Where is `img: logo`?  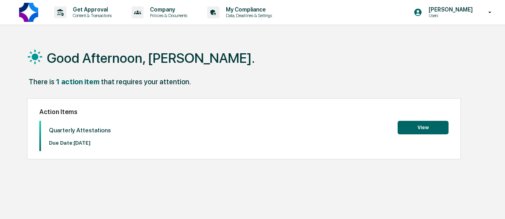
img: logo is located at coordinates (29, 12).